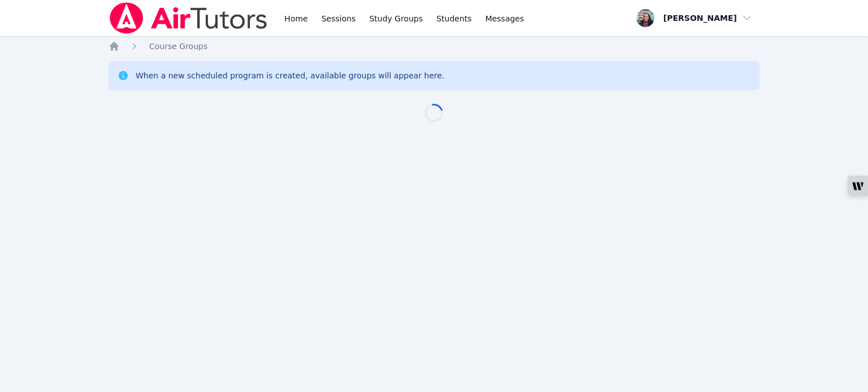  What do you see at coordinates (504, 18) in the screenshot?
I see `span: Messages` at bounding box center [504, 18].